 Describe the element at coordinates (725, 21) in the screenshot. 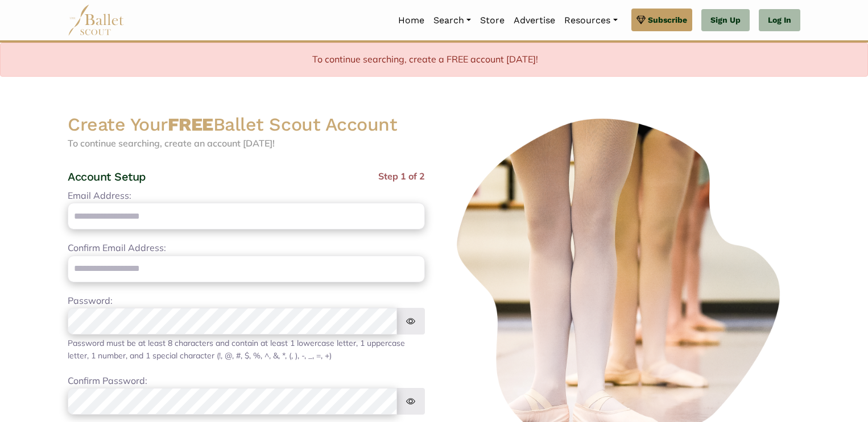

I see `a: Sign Up` at that location.